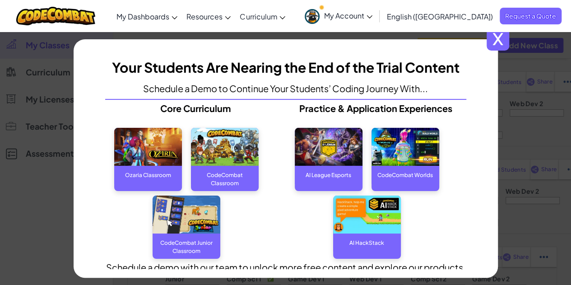 Image resolution: width=571 pixels, height=285 pixels. What do you see at coordinates (530, 16) in the screenshot?
I see `a: Request a Quote` at bounding box center [530, 16].